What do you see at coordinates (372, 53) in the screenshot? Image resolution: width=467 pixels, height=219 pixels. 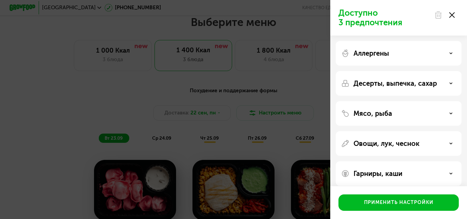 I see `p: Аллергены` at bounding box center [372, 53].